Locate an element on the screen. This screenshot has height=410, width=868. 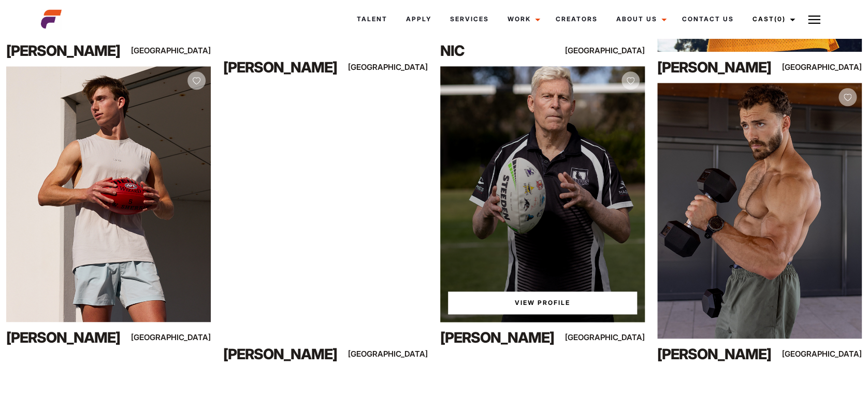
a: Talent is located at coordinates (372, 19).